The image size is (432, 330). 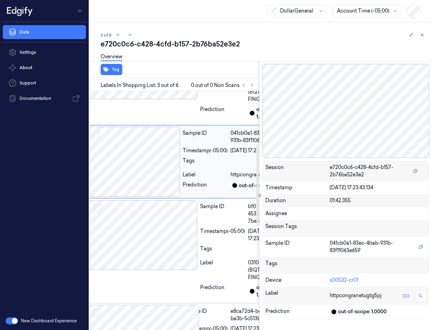 I want to click on a: Settings, so click(x=44, y=52).